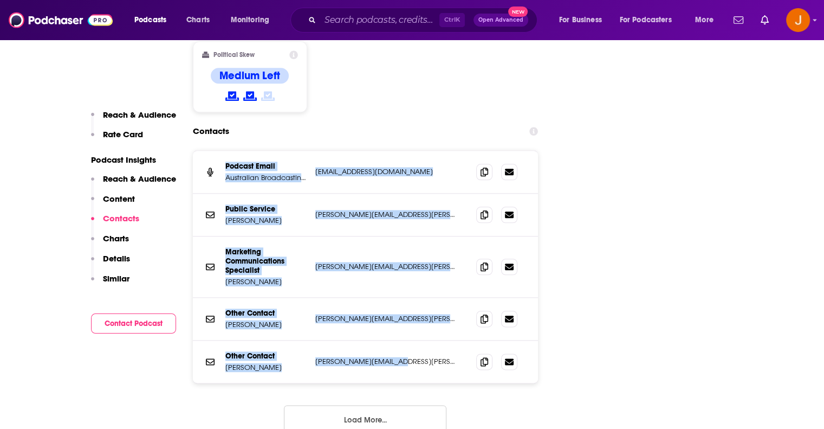 Image resolution: width=824 pixels, height=429 pixels. What do you see at coordinates (250, 20) in the screenshot?
I see `span: Monitoring` at bounding box center [250, 20].